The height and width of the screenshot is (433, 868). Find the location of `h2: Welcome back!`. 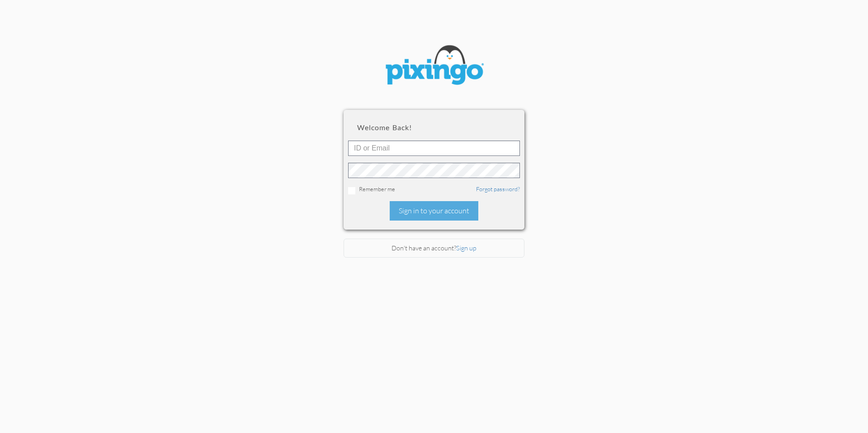

h2: Welcome back! is located at coordinates (434, 127).